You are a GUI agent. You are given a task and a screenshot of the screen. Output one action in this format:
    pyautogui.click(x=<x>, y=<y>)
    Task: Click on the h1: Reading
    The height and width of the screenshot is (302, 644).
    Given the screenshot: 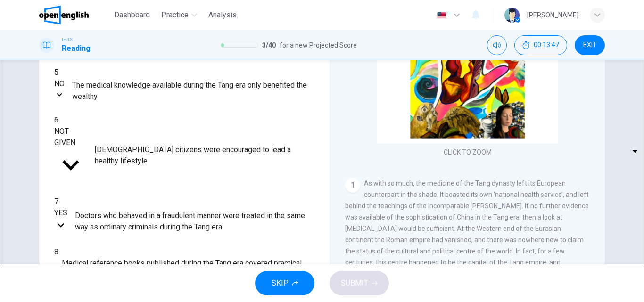 What is the action you would take?
    pyautogui.click(x=76, y=49)
    